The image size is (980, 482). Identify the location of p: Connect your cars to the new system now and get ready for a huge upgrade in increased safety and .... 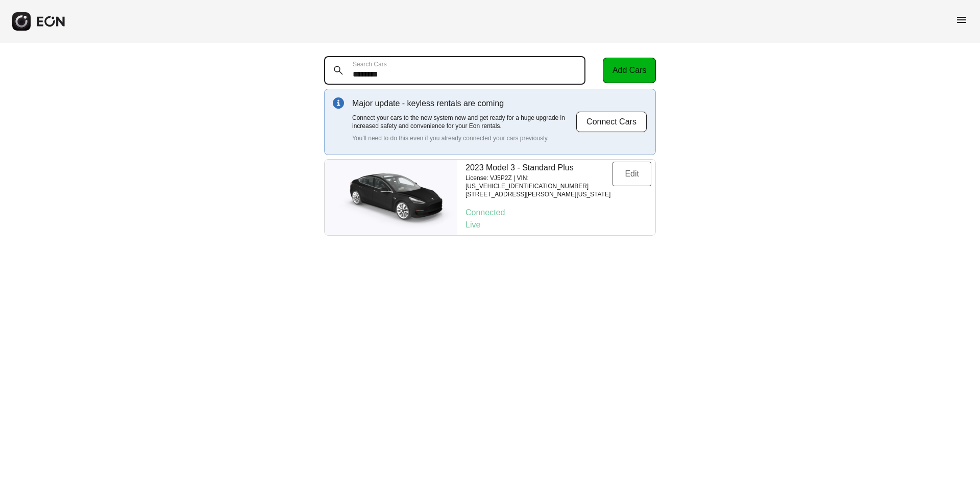
(464, 122).